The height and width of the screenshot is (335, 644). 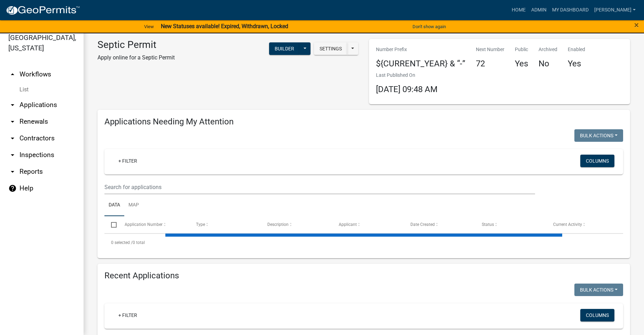 What do you see at coordinates (13, 188) in the screenshot?
I see `i: help` at bounding box center [13, 188].